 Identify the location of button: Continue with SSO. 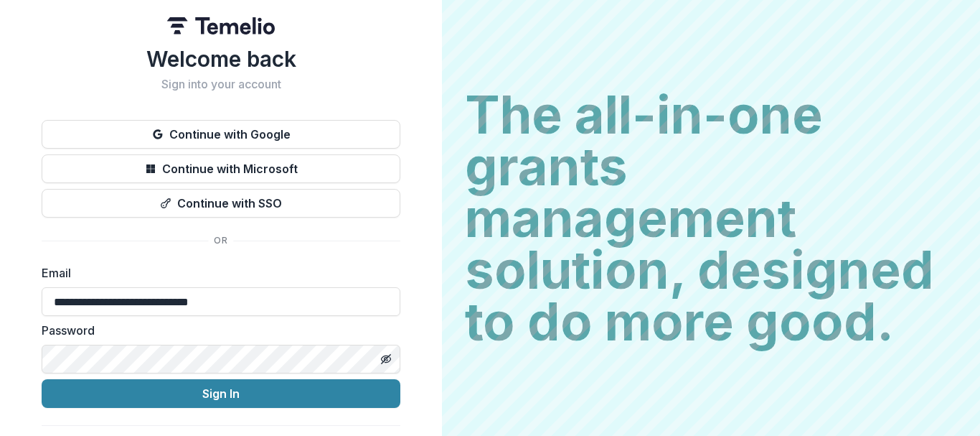
(221, 203).